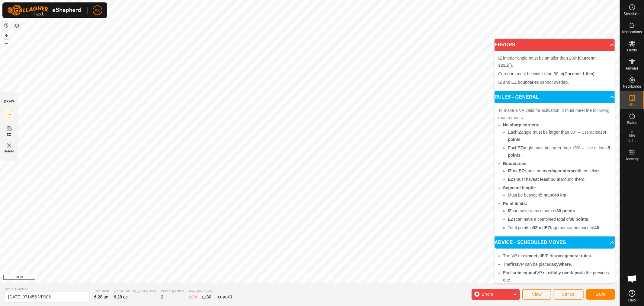 The height and width of the screenshot is (306, 644). Describe the element at coordinates (547, 74) in the screenshot. I see `span: Corridors must be wider than 50 m .` at that location.